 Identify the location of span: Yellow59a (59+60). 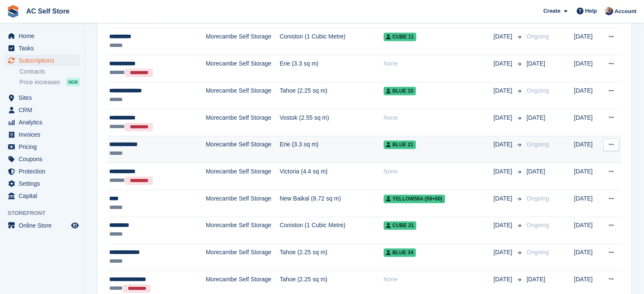
(414, 199).